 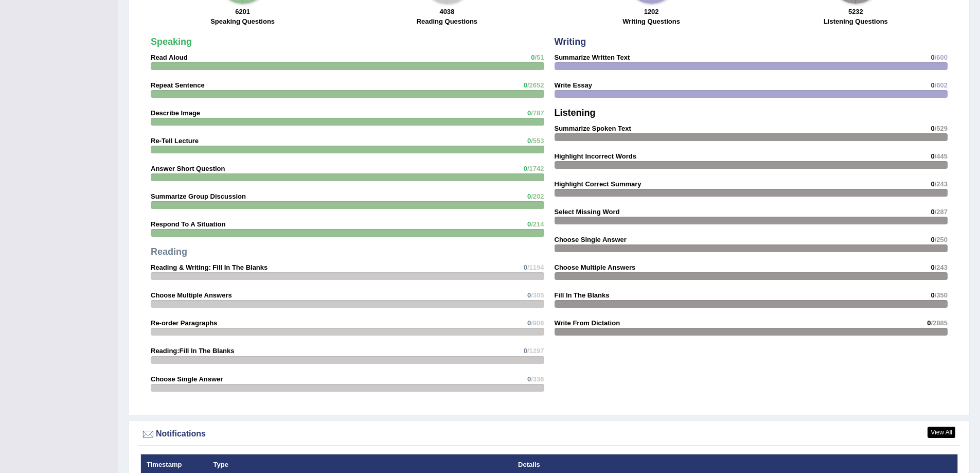 What do you see at coordinates (539, 57) in the screenshot?
I see `span: /51` at bounding box center [539, 57].